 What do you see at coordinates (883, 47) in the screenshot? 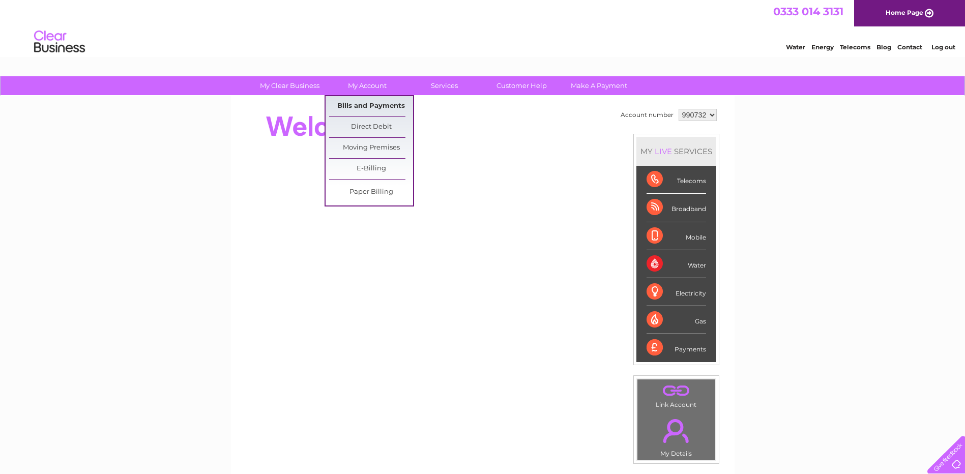
I see `a: Blog` at bounding box center [883, 47].